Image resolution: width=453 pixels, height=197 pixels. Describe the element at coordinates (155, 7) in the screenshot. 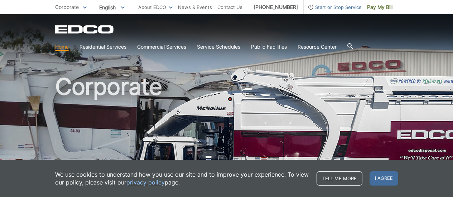

I see `a: About EDCO` at that location.